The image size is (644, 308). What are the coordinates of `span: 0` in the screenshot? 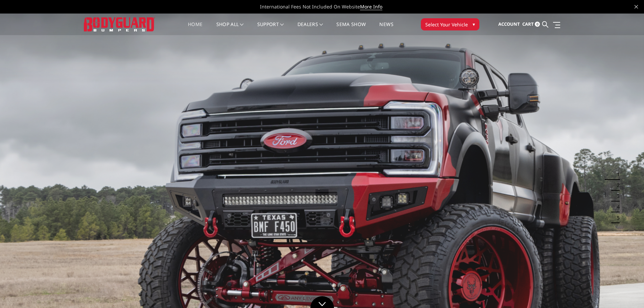 It's located at (537, 24).